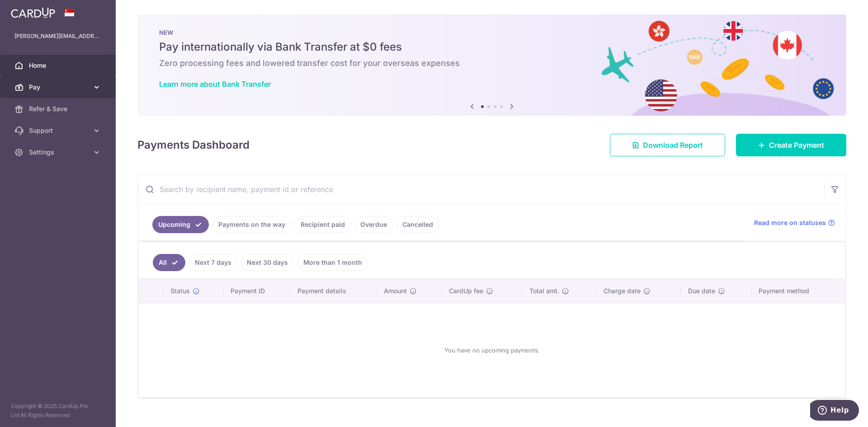 This screenshot has height=427, width=868. Describe the element at coordinates (333, 263) in the screenshot. I see `a: More than 1 month` at that location.